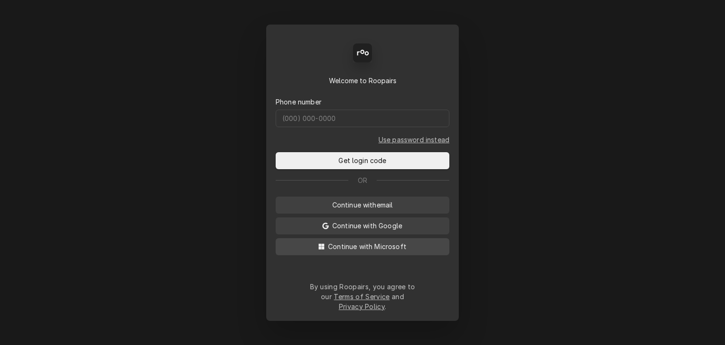 Image resolution: width=725 pixels, height=345 pixels. I want to click on div: By using Roopairs, you agree to our and ., so click(362, 296).